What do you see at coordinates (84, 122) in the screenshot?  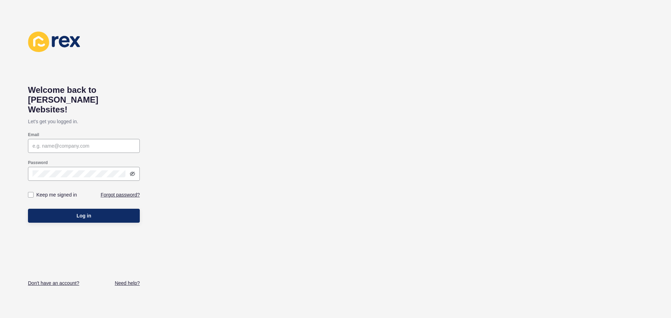 I see `p: Let's get you logged in.` at bounding box center [84, 122].